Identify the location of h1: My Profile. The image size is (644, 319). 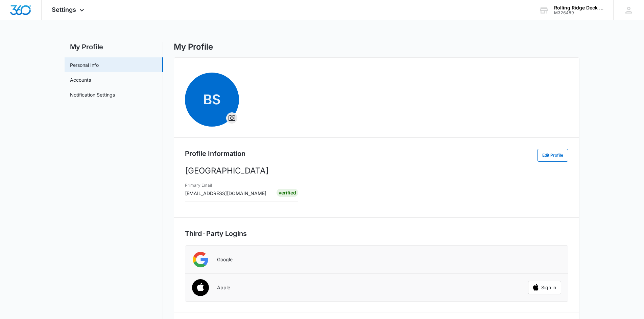
(194, 47).